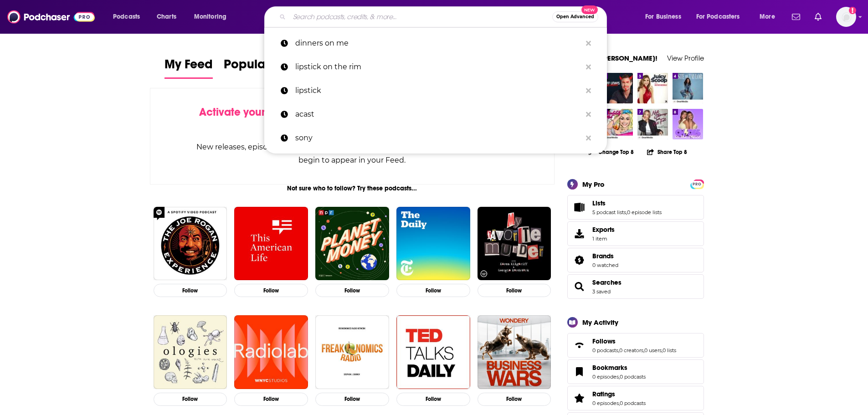 The image size is (868, 415). Describe the element at coordinates (610, 212) in the screenshot. I see `a: 5 podcast lists` at that location.